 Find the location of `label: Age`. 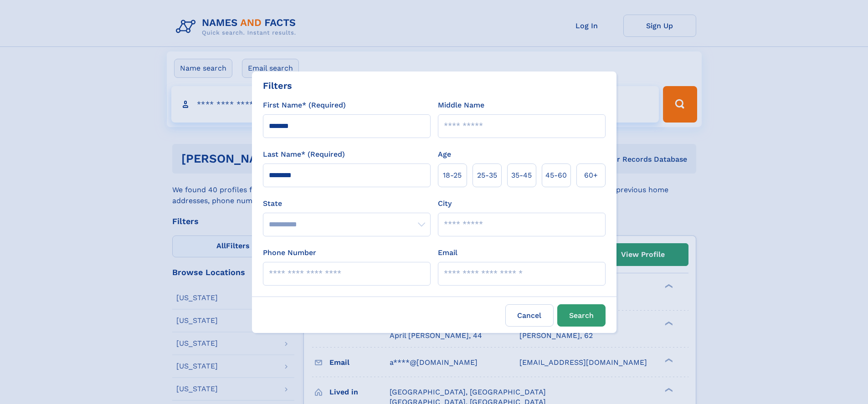

label: Age is located at coordinates (444, 154).